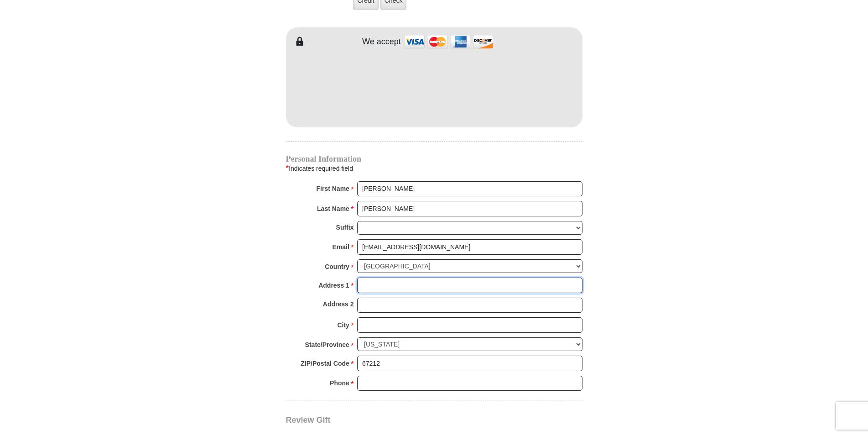 Image resolution: width=868 pixels, height=436 pixels. I want to click on h4: Personal Information, so click(435, 159).